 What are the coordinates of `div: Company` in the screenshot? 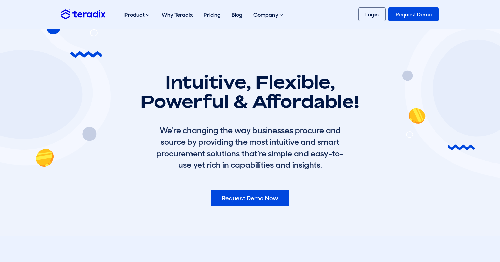 It's located at (269, 15).